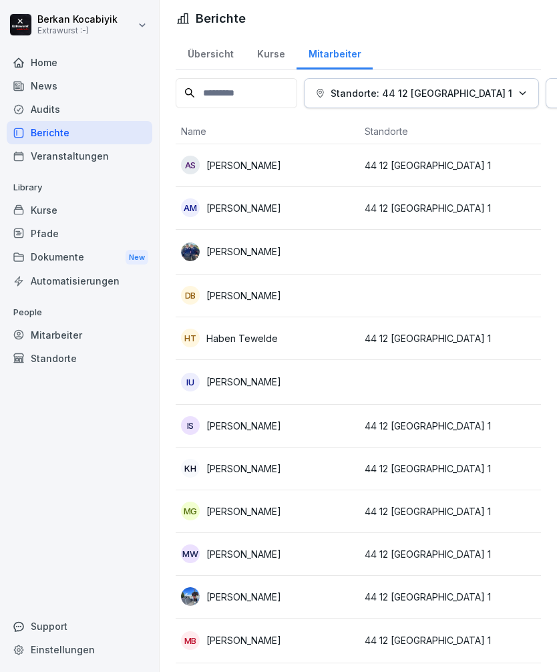  I want to click on div: DB, so click(190, 295).